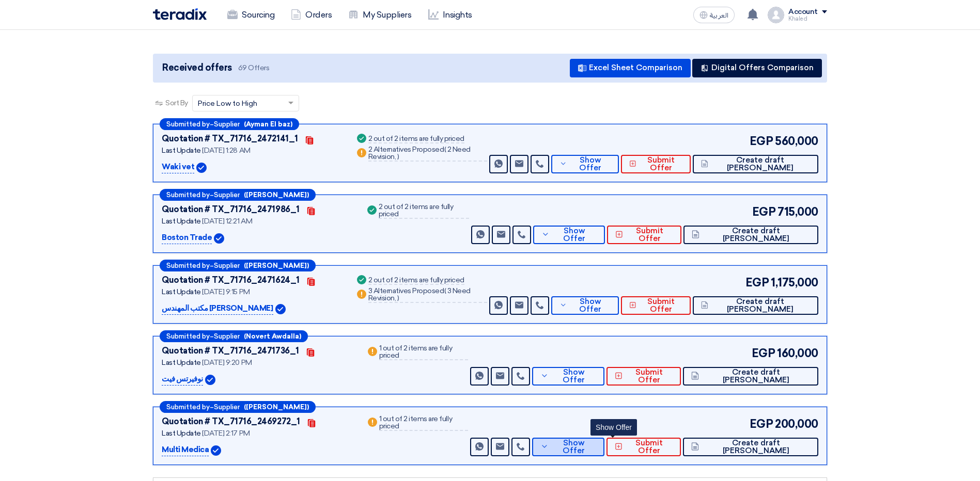  I want to click on div: Account, so click(802, 12).